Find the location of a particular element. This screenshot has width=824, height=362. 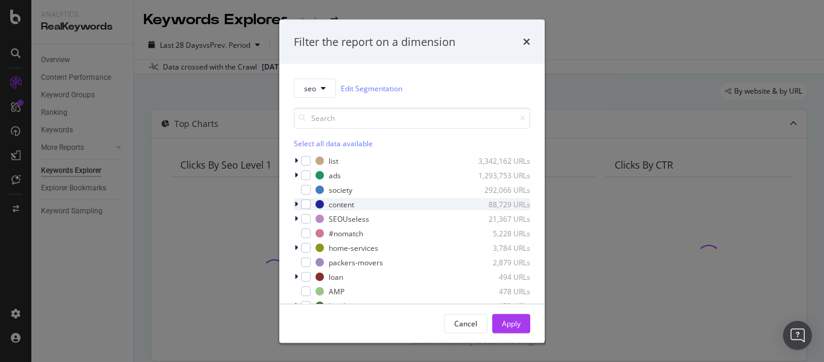

div: content is located at coordinates (342, 203).